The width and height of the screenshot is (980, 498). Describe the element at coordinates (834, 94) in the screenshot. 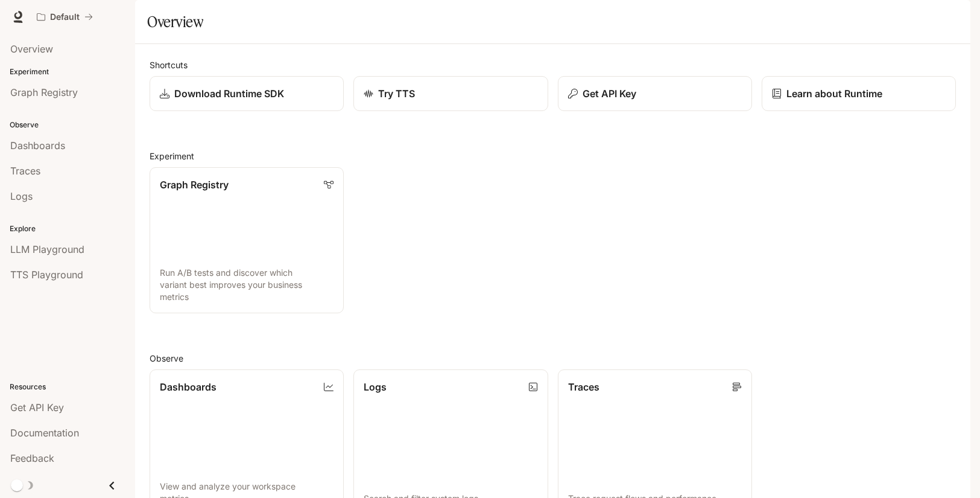

I see `p: Learn about Runtime` at that location.